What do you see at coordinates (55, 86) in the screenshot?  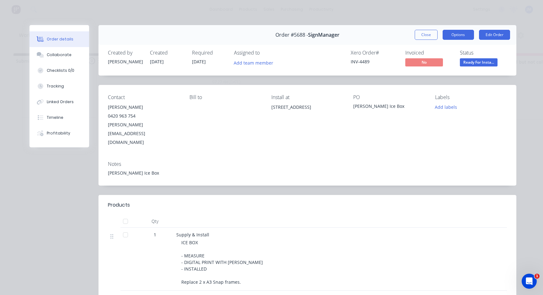 I see `div: Tracking` at bounding box center [55, 86].